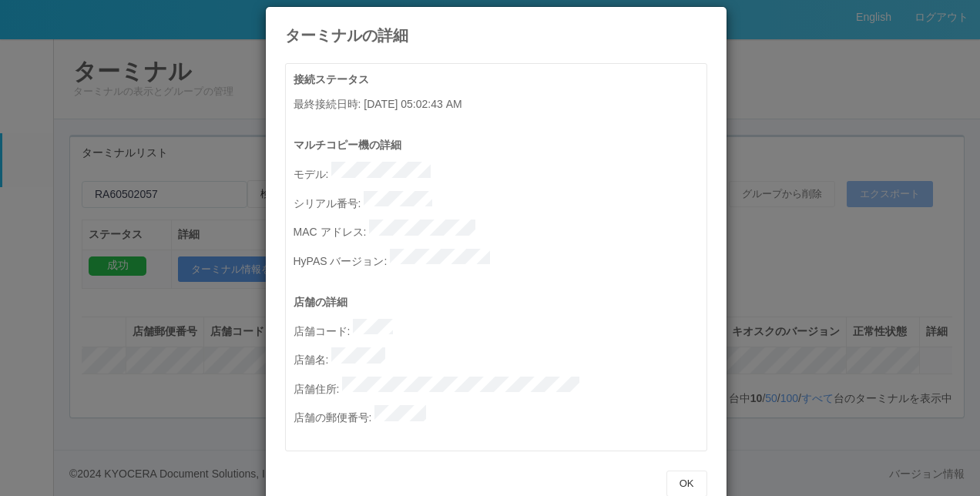 The image size is (980, 496). I want to click on p: マルチコピー機の詳細, so click(500, 145).